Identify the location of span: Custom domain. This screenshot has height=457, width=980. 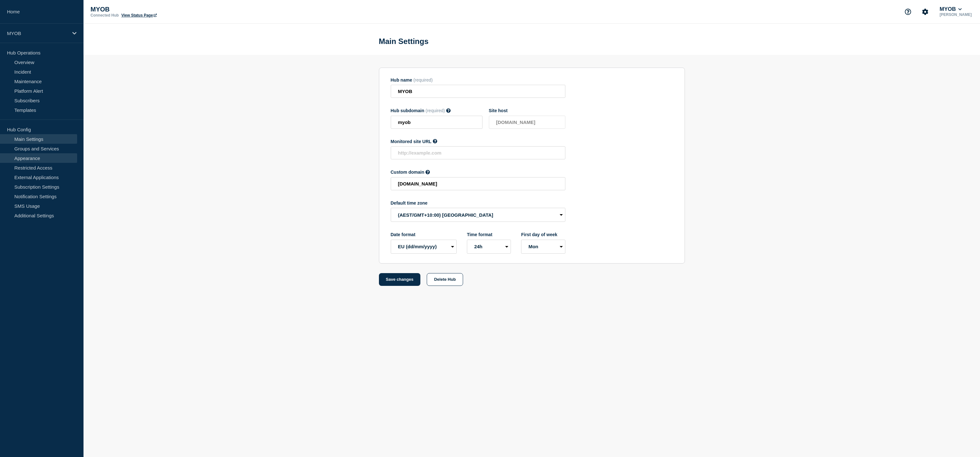
(408, 172).